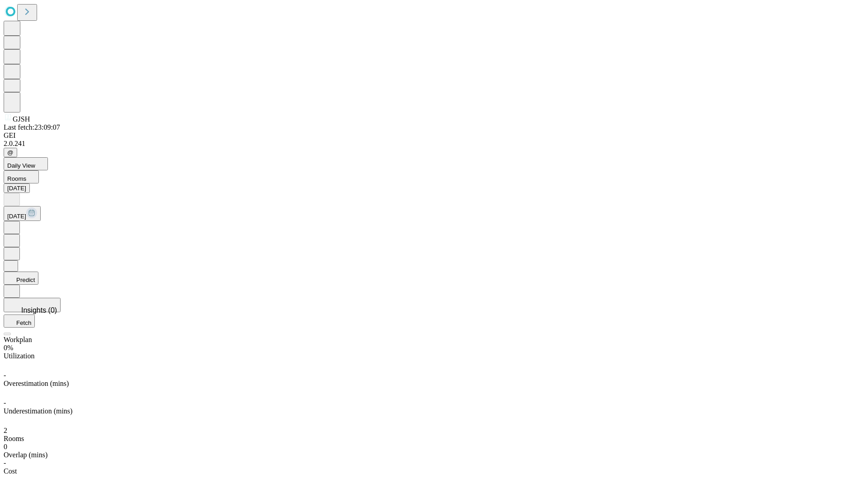 This screenshot has height=488, width=868. What do you see at coordinates (26, 163) in the screenshot?
I see `button: Daily View` at bounding box center [26, 163].